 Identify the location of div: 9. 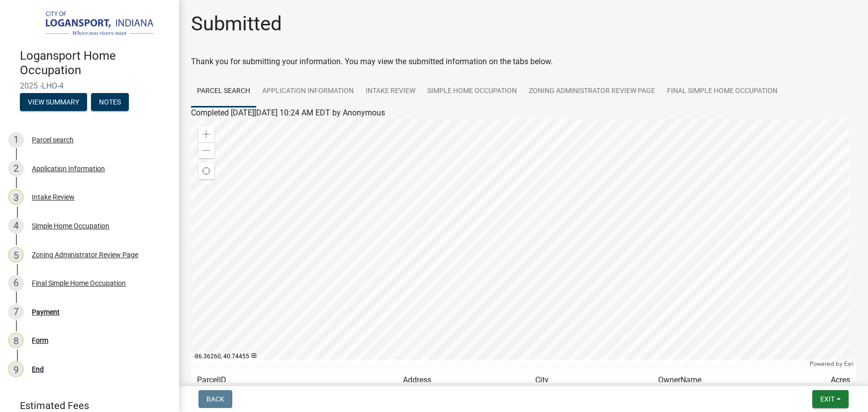
(16, 369).